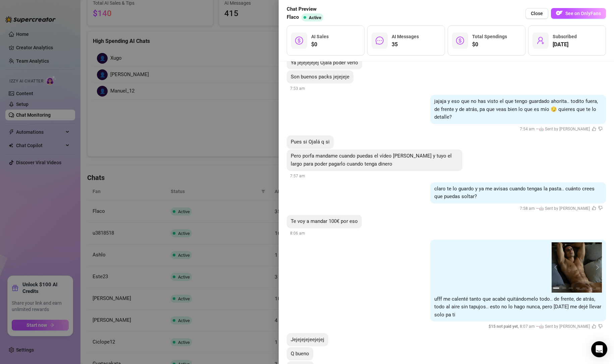 The width and height of the screenshot is (614, 364). I want to click on span: 7:57 am, so click(298, 176).